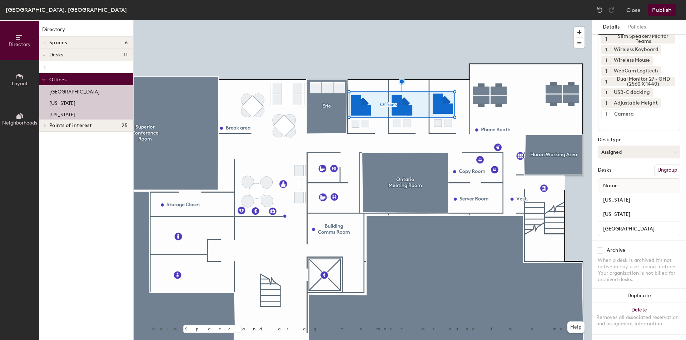 Image resolution: width=686 pixels, height=340 pixels. I want to click on div: Adjustable Height, so click(635, 103).